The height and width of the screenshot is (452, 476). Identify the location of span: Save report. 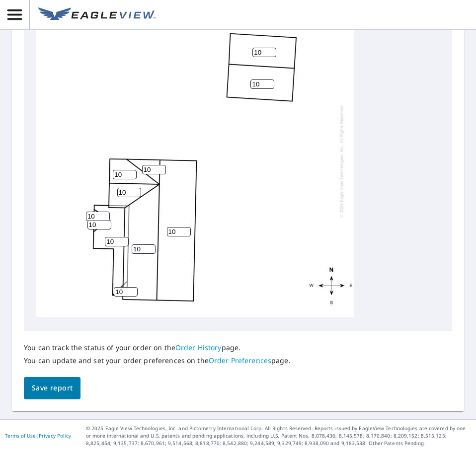
(52, 388).